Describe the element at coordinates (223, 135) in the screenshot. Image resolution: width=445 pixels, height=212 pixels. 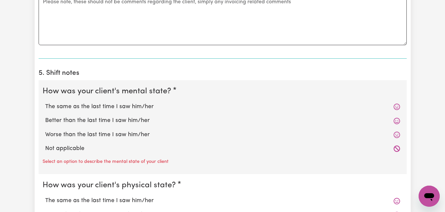
I see `label: Worse than the last time I saw him/her` at that location.